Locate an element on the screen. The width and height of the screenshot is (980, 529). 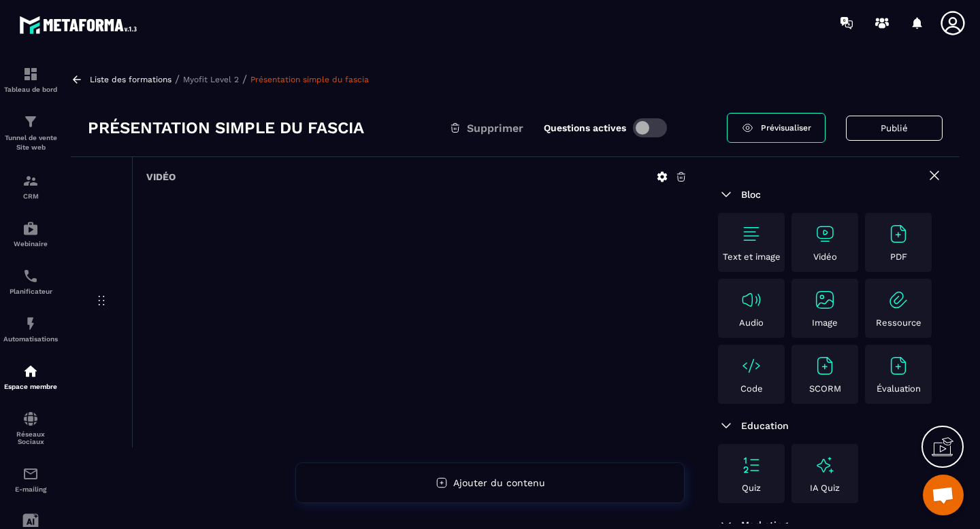
p: Réseaux Sociaux is located at coordinates (31, 438).